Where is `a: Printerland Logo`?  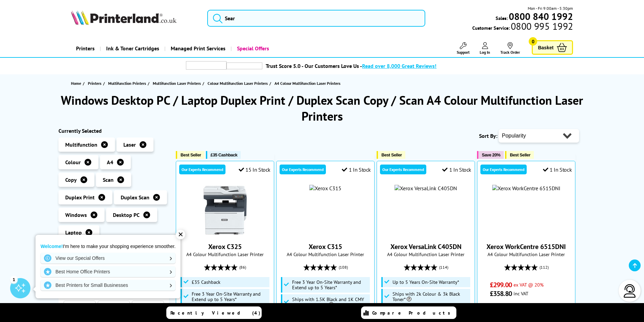 a: Printerland Logo is located at coordinates (135, 18).